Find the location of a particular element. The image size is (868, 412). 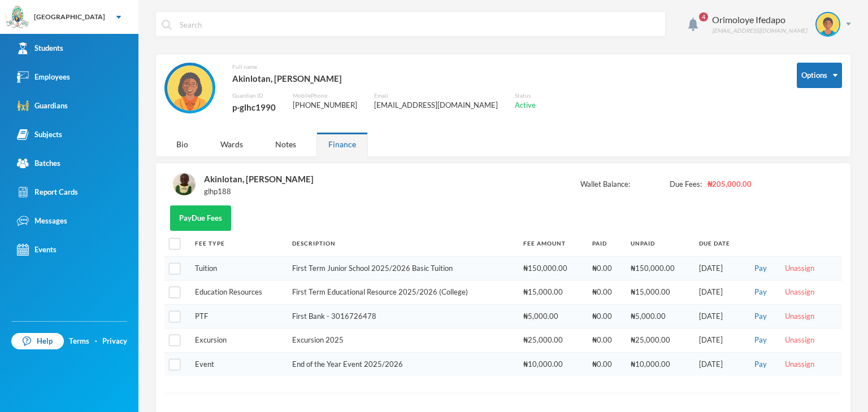

a: Terms is located at coordinates (79, 342).